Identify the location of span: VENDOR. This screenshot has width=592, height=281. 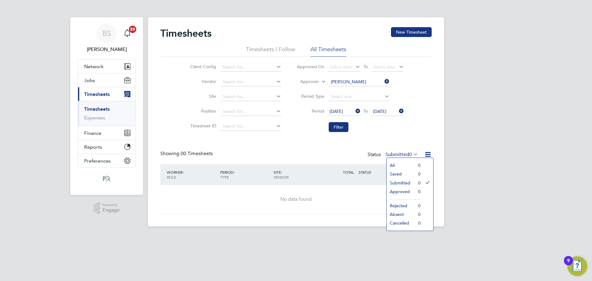
(281, 177).